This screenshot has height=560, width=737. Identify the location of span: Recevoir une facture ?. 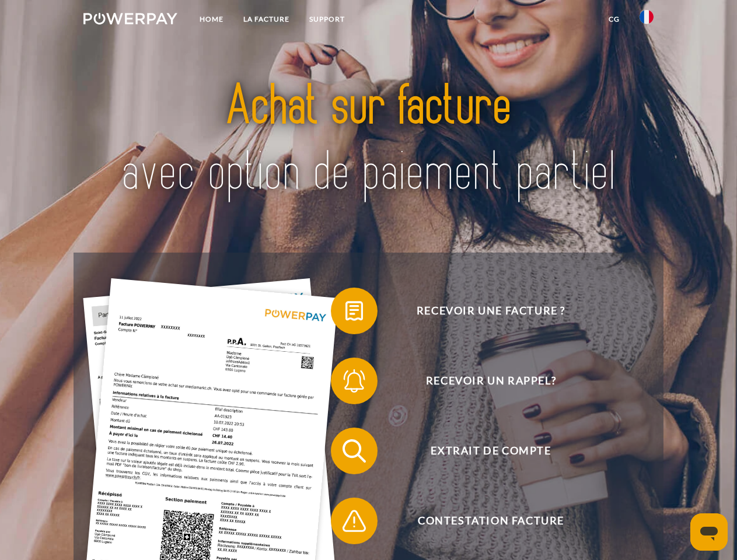
(491, 311).